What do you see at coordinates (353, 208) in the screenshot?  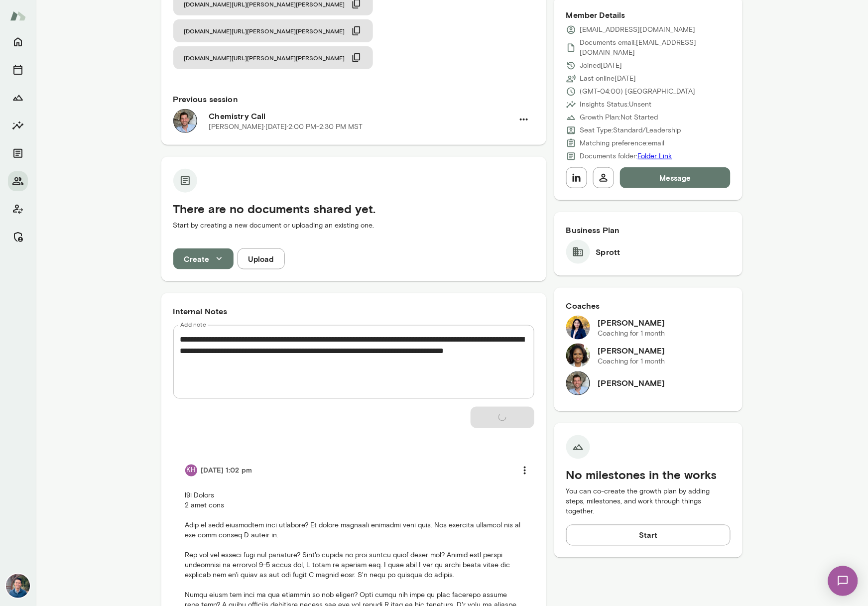 I see `h5: There are no documents shared yet.` at bounding box center [353, 208].